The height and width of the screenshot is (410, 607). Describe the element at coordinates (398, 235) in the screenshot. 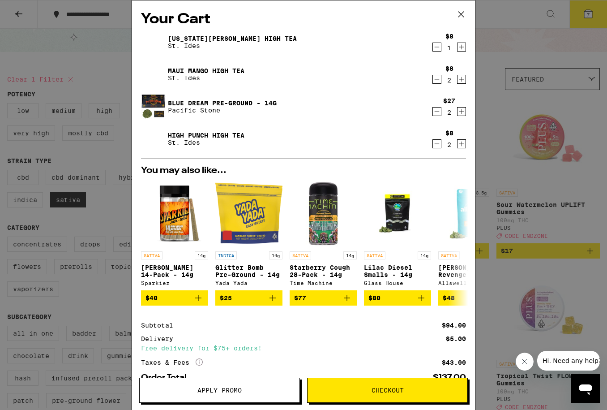

I see `a: Open page for Lilac Diesel Smalls - 14g from Glass House` at that location.